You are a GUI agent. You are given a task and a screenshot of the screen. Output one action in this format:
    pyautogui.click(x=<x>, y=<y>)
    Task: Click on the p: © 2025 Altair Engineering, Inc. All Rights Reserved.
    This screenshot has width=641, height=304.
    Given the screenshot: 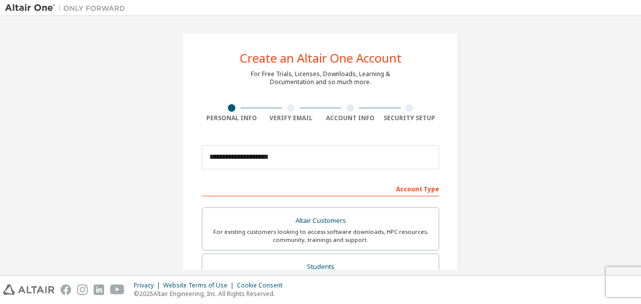 What is the action you would take?
    pyautogui.click(x=211, y=293)
    